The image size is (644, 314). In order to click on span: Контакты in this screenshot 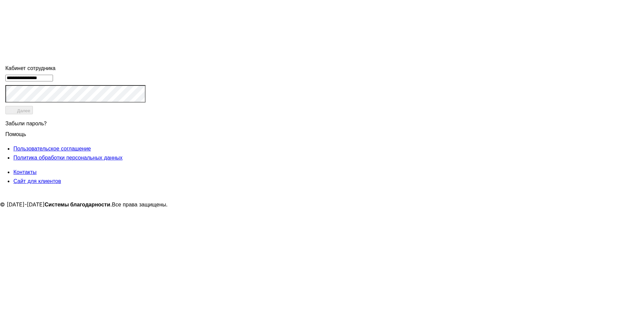, I will do `click(25, 172)`.